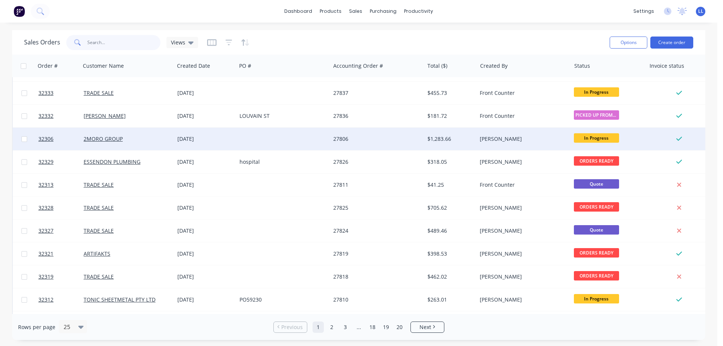  I want to click on ul: Pagination, so click(359, 327).